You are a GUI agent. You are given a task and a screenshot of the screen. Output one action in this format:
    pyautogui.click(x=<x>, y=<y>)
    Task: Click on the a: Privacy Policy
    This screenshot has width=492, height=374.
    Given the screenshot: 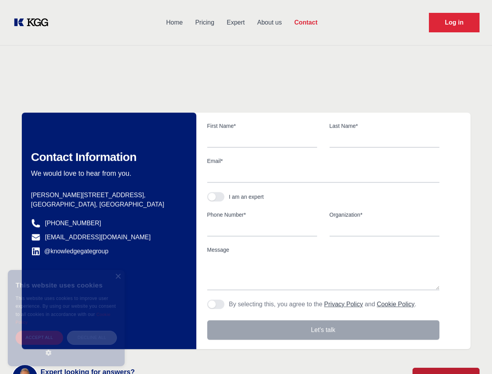 What is the action you would take?
    pyautogui.click(x=344, y=304)
    